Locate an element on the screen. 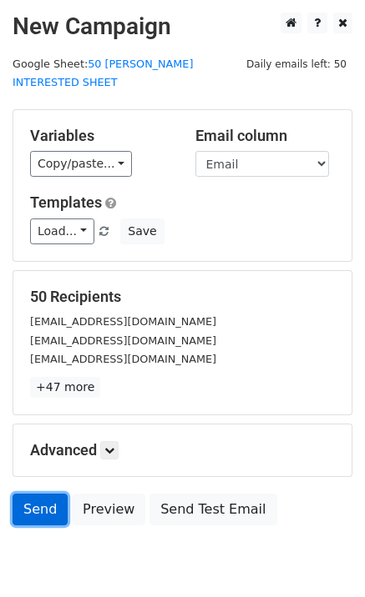  div: Chat Widget is located at coordinates (323, 557).